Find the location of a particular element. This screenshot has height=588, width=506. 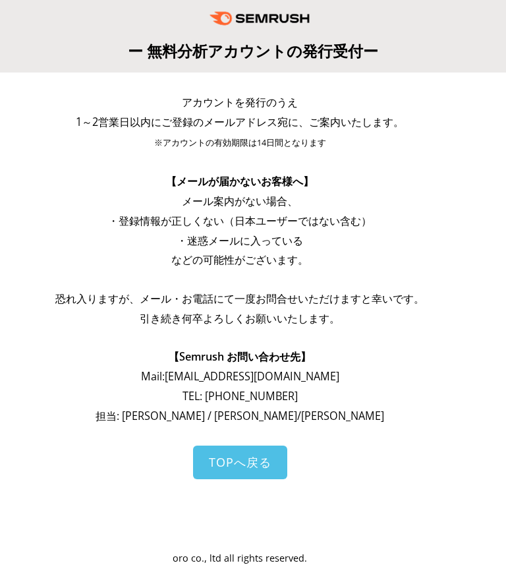

span: 【Semrush お問い合わせ先】 is located at coordinates (240, 356).